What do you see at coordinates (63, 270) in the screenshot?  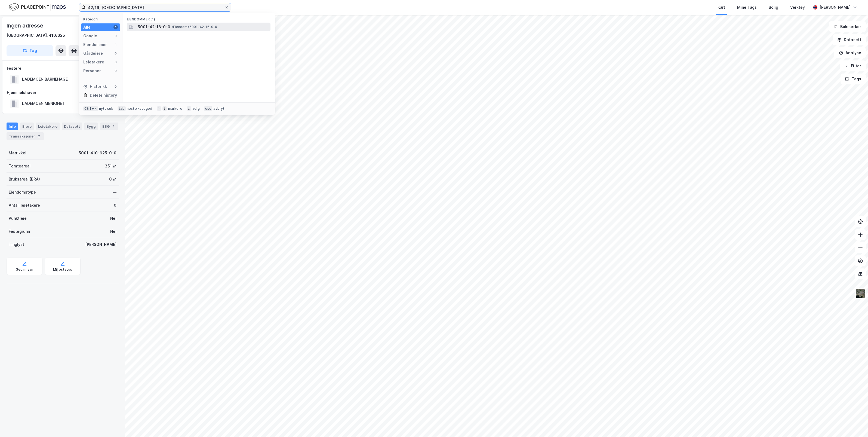 I see `div: Miljøstatus` at bounding box center [63, 270].